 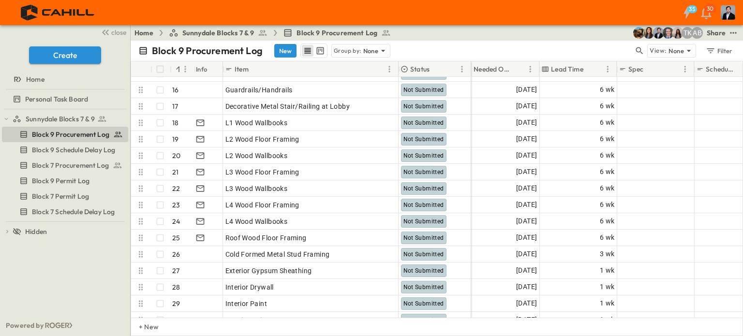 I want to click on a: Block 9 Permit Log, so click(x=64, y=181).